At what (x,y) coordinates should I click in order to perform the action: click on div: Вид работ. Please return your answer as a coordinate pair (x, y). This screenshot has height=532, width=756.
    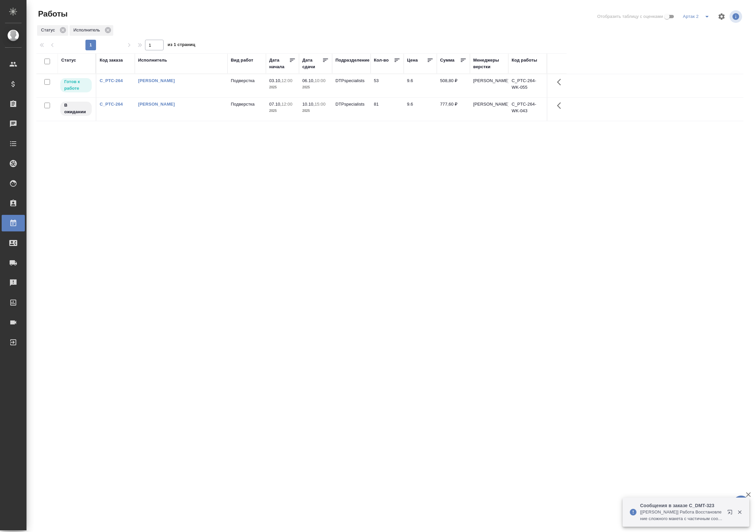
    Looking at the image, I should click on (242, 60).